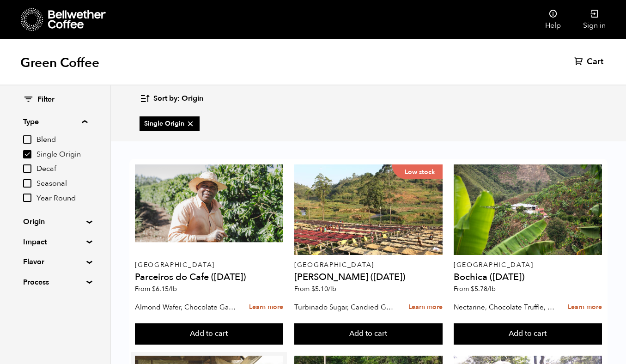 The width and height of the screenshot is (626, 364). What do you see at coordinates (418, 172) in the screenshot?
I see `p: Low stock` at bounding box center [418, 172].